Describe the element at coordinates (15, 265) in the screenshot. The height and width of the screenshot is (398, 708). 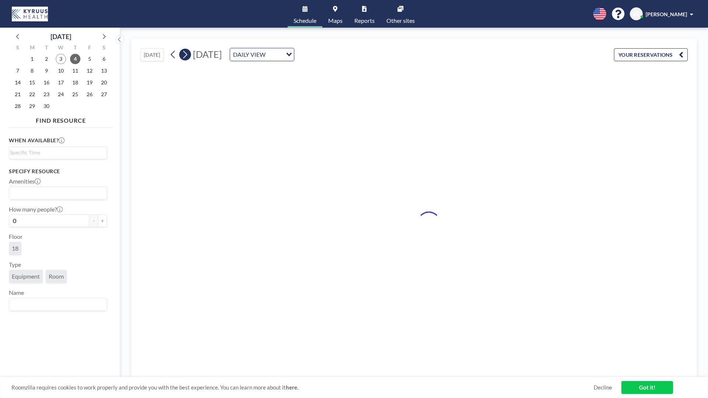
I see `label: Type` at that location.